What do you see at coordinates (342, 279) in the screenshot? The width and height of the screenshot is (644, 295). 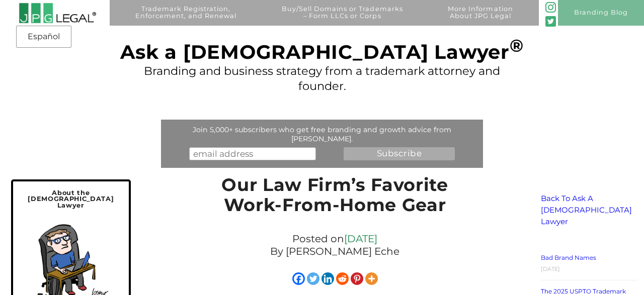 I see `a: Reddit` at bounding box center [342, 279].